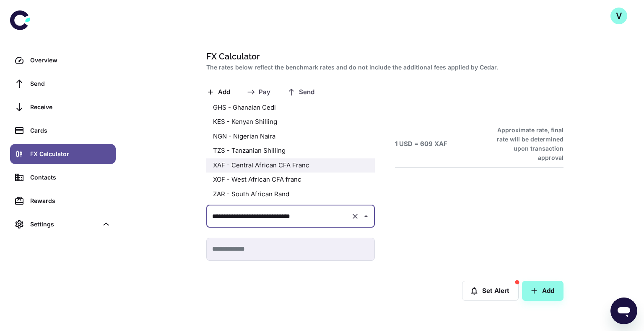 This screenshot has width=644, height=331. I want to click on a: FX Calculator, so click(63, 154).